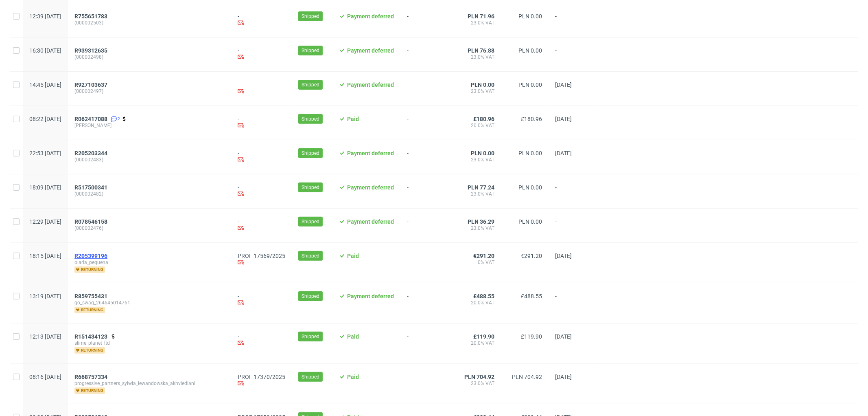 The image size is (868, 416). I want to click on span: R927103637, so click(91, 84).